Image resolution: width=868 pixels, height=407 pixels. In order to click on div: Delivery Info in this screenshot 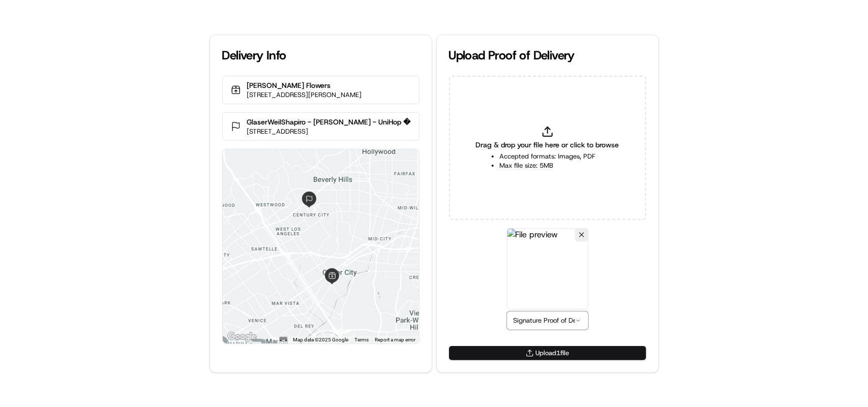, I will do `click(321, 56)`.